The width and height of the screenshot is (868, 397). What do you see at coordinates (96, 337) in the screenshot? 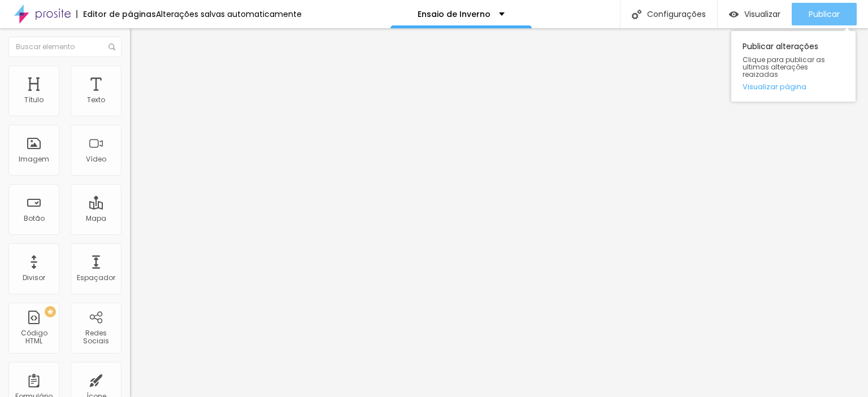
I see `div: Redes Sociais` at bounding box center [96, 337].